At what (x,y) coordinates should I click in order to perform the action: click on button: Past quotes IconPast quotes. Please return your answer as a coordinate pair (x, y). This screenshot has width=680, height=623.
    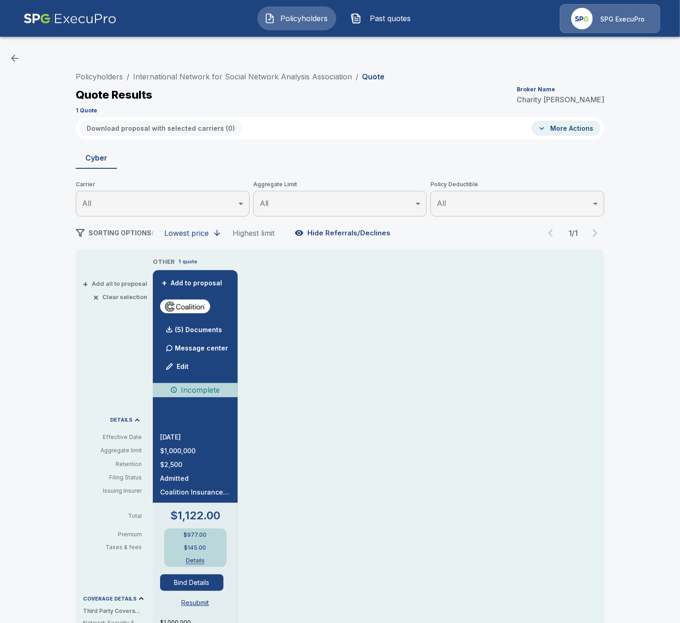
    Looking at the image, I should click on (383, 18).